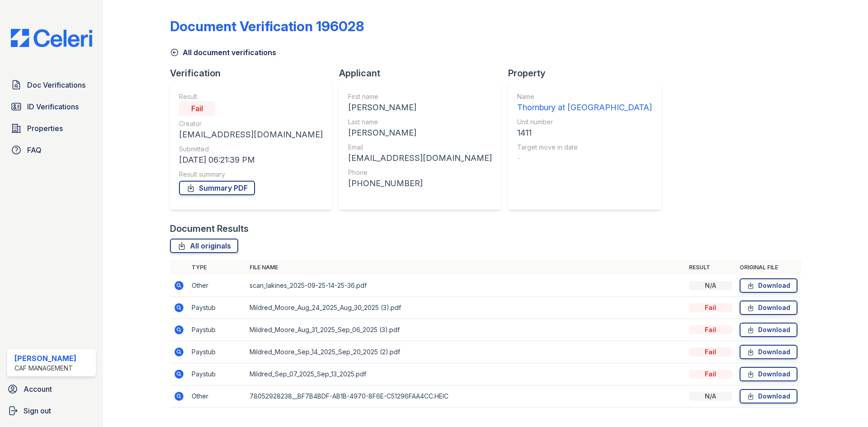 The image size is (868, 427). I want to click on a: Sign out, so click(51, 411).